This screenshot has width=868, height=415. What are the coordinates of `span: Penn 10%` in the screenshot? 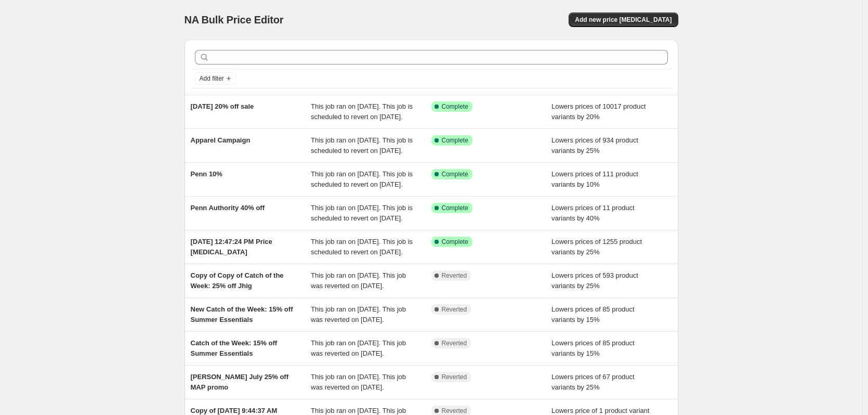 It's located at (206, 174).